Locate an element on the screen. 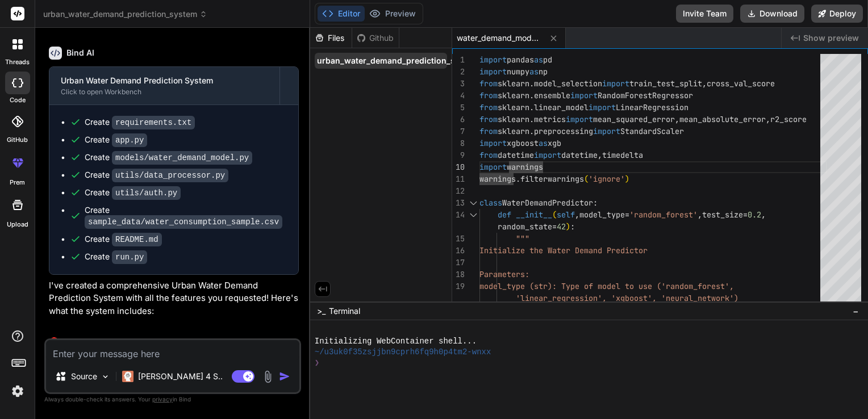  button: Preview is located at coordinates (393, 13).